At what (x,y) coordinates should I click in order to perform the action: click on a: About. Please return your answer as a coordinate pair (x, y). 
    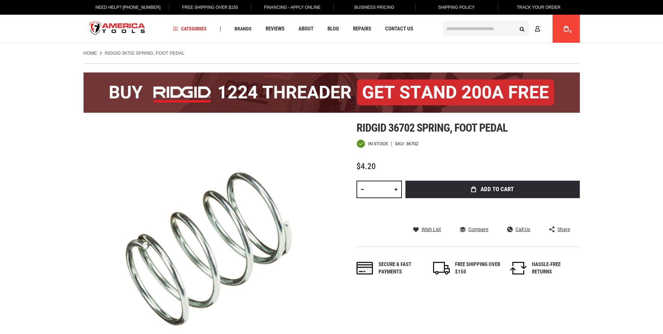
    Looking at the image, I should click on (306, 29).